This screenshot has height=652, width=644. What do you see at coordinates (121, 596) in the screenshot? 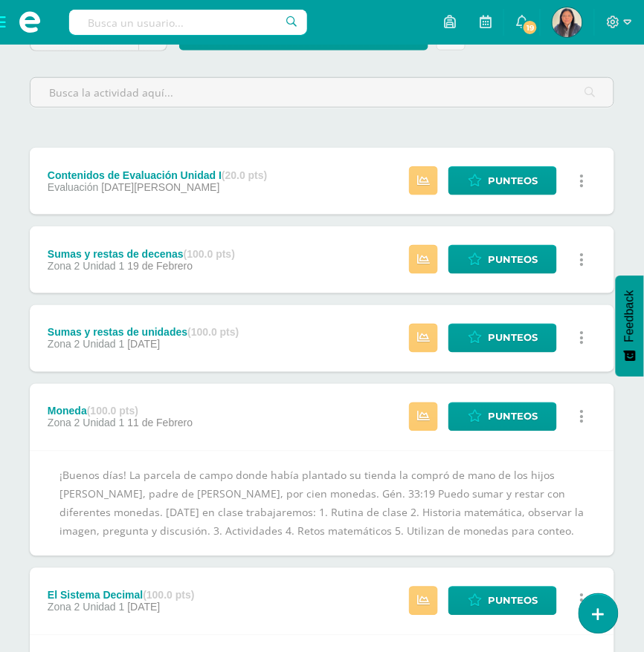
I see `div: El Sistema Decimal` at bounding box center [121, 596].